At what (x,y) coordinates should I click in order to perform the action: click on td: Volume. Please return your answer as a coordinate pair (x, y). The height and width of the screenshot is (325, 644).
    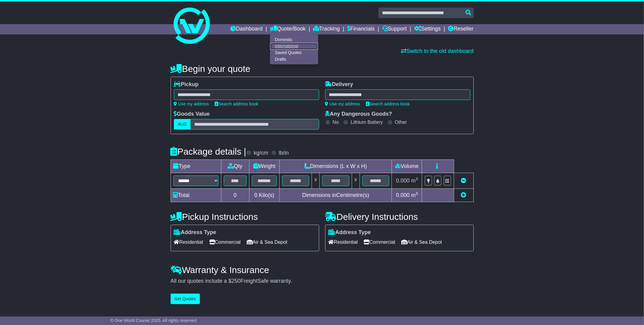
    Looking at the image, I should click on (407, 167).